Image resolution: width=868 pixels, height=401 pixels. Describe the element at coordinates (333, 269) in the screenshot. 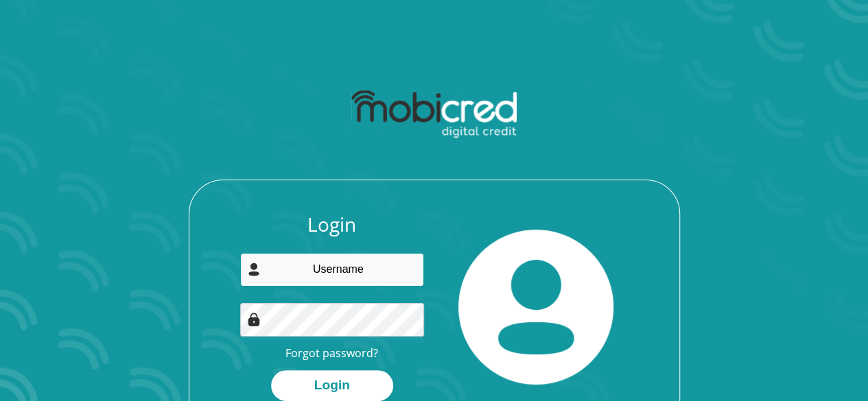

I see `input: Username` at that location.